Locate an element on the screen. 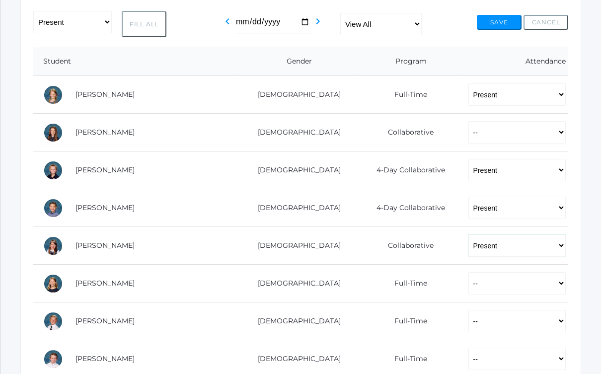  div: Levi Beaty is located at coordinates (53, 170).